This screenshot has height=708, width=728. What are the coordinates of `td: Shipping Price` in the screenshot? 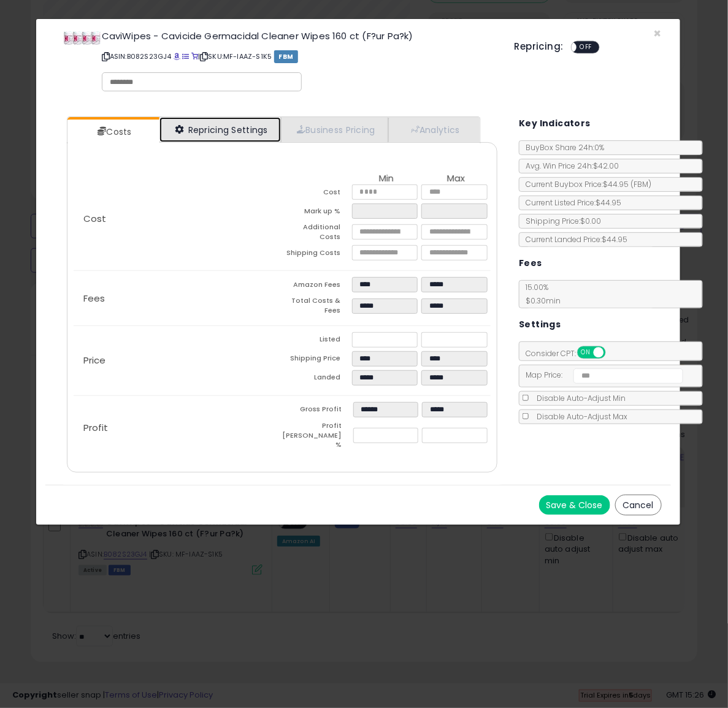 It's located at (316, 360).